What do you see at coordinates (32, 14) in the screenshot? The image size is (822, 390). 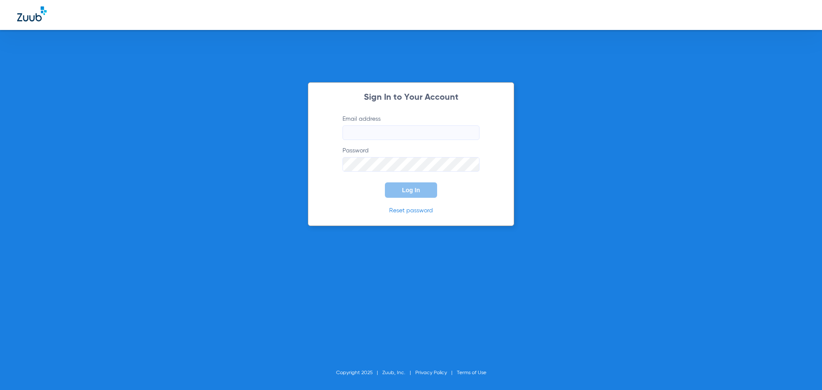 I see `img: Zuub Logo` at bounding box center [32, 14].